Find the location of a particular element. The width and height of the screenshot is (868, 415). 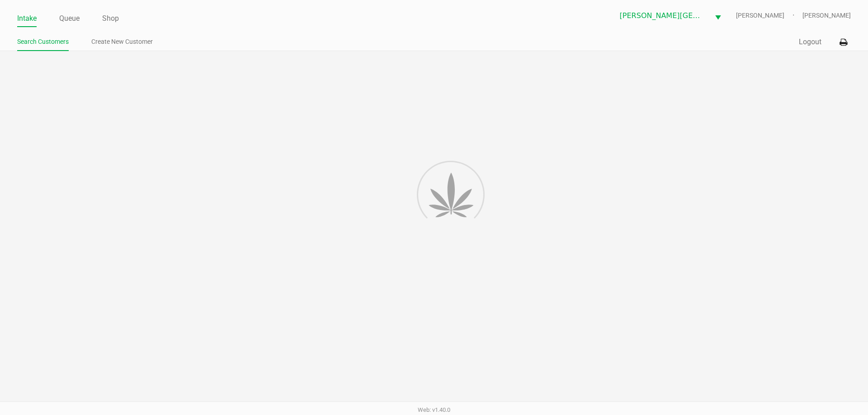

a: Intake is located at coordinates (26, 19).